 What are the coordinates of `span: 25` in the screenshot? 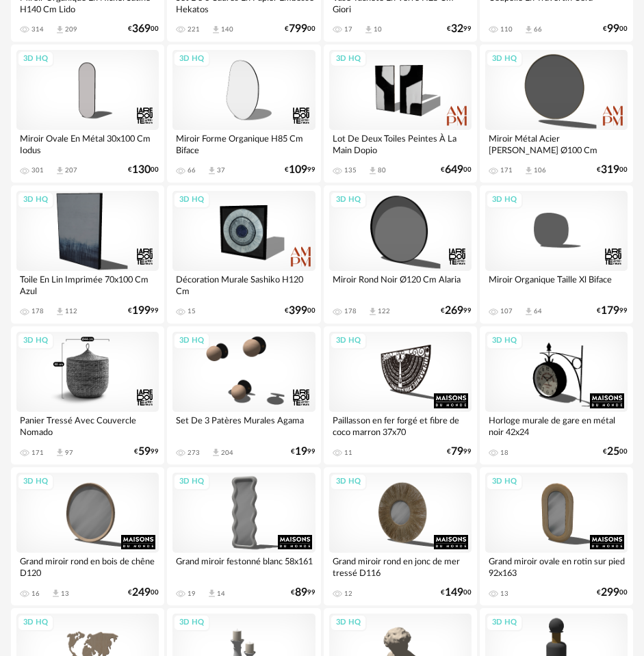 It's located at (613, 452).